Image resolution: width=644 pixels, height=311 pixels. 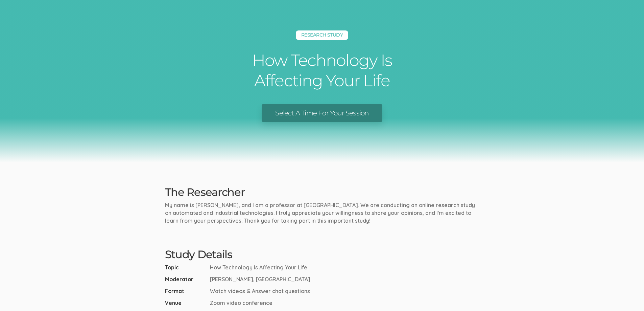 What do you see at coordinates (322, 192) in the screenshot?
I see `h2: The Researcher` at bounding box center [322, 192].